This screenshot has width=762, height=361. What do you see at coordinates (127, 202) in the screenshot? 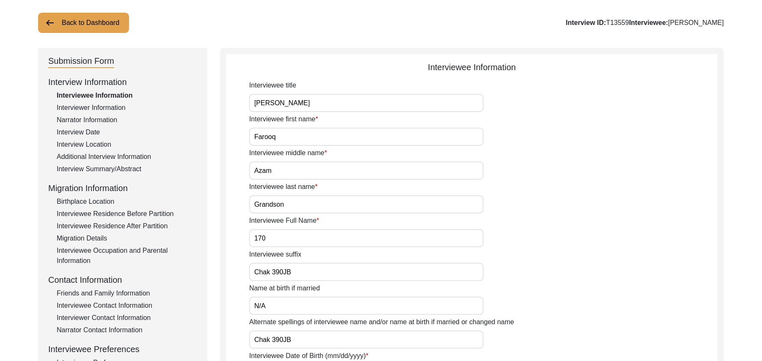
I see `div: Birthplace Location` at bounding box center [127, 202].